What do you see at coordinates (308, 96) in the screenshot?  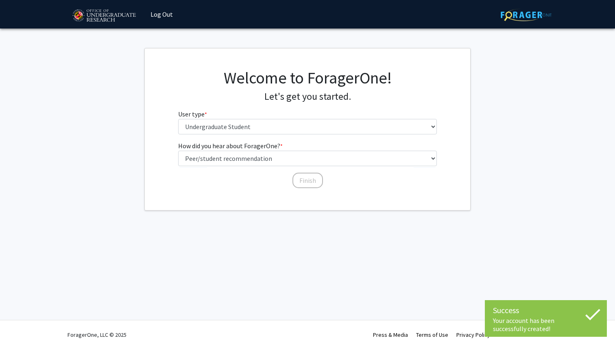 I see `h4: Let's get you started.` at bounding box center [308, 96].